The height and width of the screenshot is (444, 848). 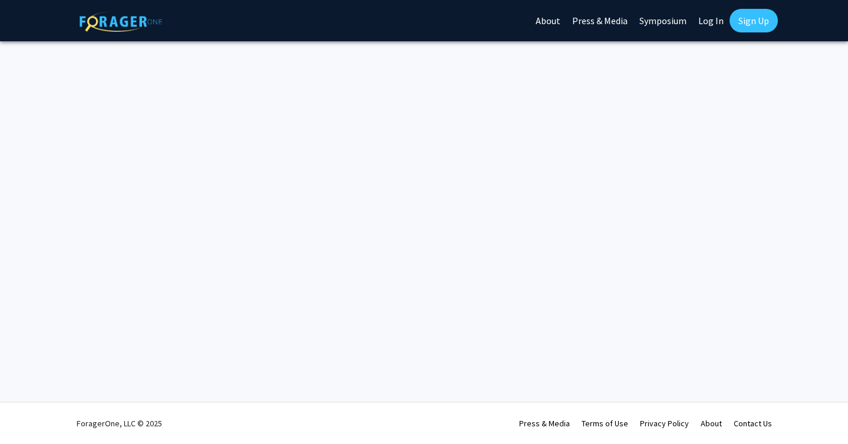 What do you see at coordinates (752, 423) in the screenshot?
I see `a: Contact Us` at bounding box center [752, 423].